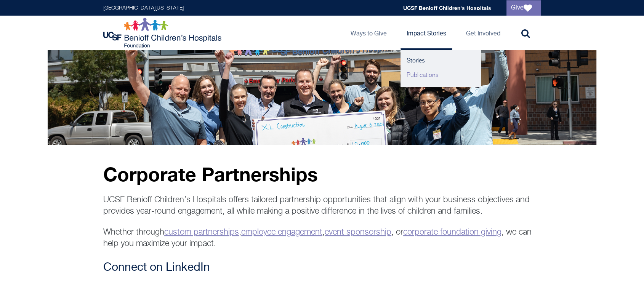 The image size is (644, 294). Describe the element at coordinates (447, 8) in the screenshot. I see `a: UCSF Benioff Children's Hospitals` at that location.